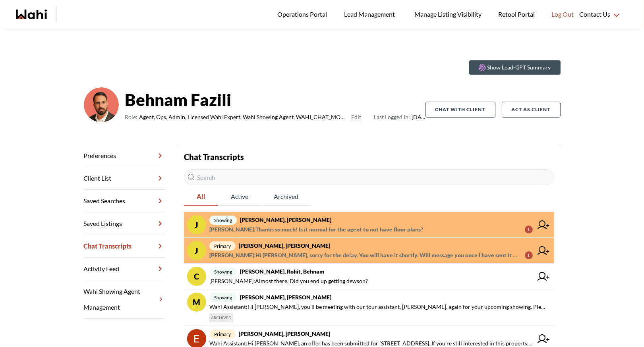 This screenshot has height=347, width=644. I want to click on span: Log Out, so click(563, 14).